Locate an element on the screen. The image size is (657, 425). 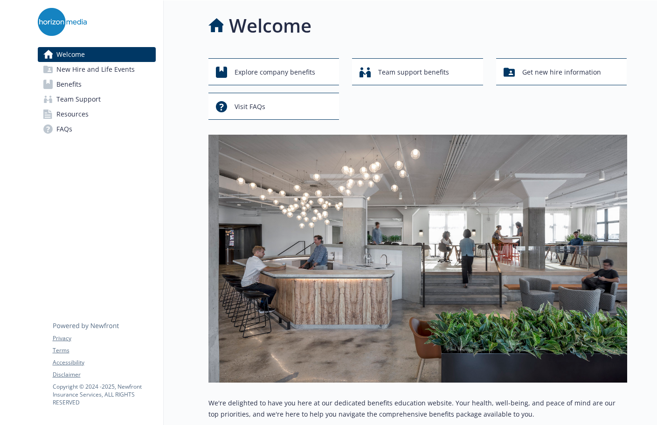
button: Team support benefits is located at coordinates (417, 72).